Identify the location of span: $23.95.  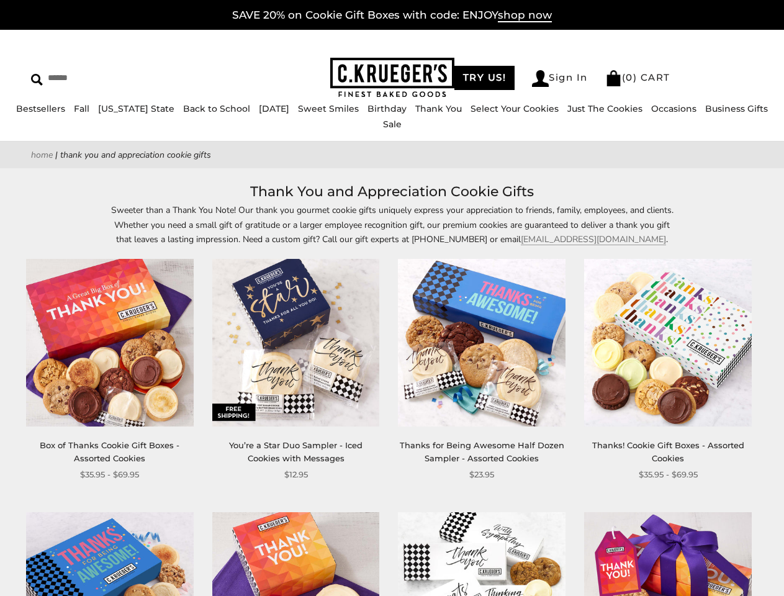
(482, 474).